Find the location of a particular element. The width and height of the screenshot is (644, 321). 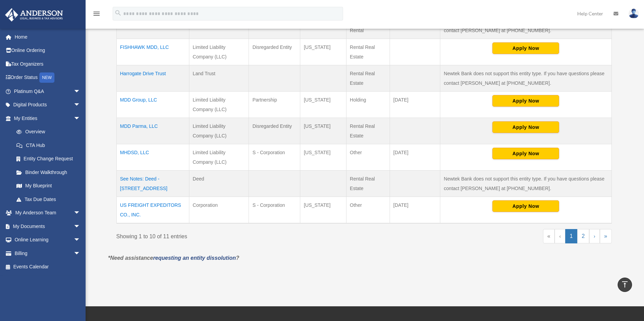

td: Harrogate Drive Trust is located at coordinates (153, 78).